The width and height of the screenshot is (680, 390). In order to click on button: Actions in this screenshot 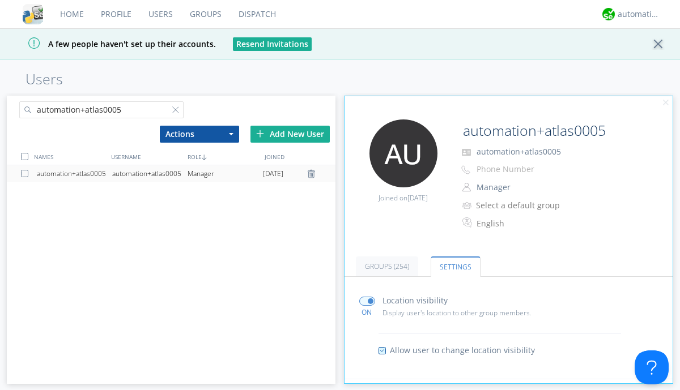, I will do `click(199, 134)`.